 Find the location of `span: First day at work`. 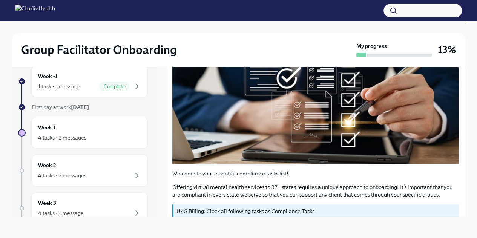

span: First day at work is located at coordinates (60, 107).